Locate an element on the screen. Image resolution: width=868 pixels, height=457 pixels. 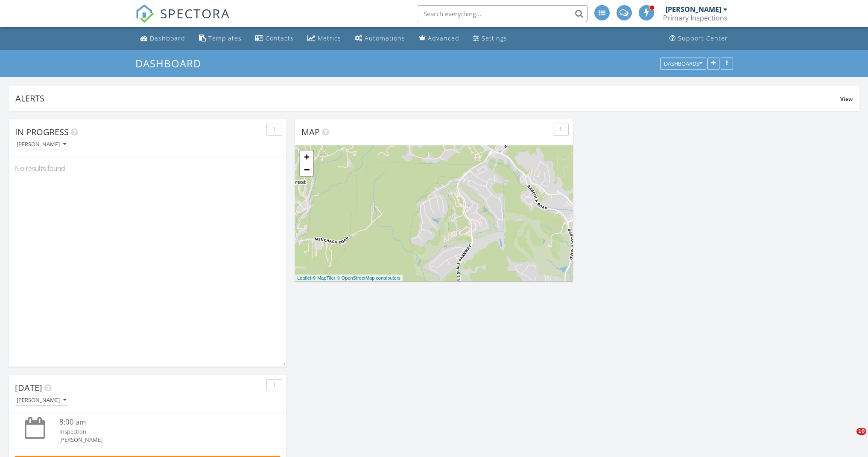
div: Support Center is located at coordinates (702, 38).